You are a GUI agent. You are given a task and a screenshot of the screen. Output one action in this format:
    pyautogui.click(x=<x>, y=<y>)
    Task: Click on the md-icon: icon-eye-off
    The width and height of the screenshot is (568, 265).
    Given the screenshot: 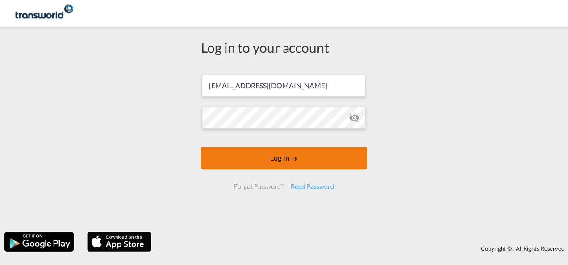 What is the action you would take?
    pyautogui.click(x=354, y=118)
    